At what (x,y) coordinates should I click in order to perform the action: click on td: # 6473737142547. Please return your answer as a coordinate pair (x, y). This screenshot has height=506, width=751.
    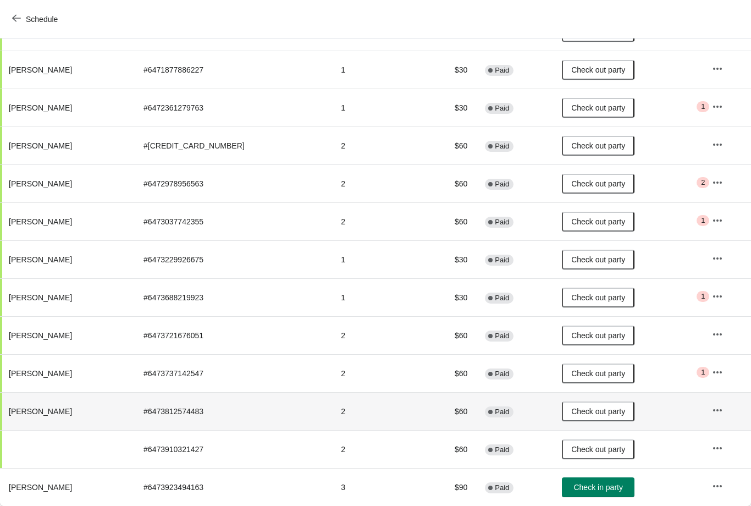
    Looking at the image, I should click on (233, 373).